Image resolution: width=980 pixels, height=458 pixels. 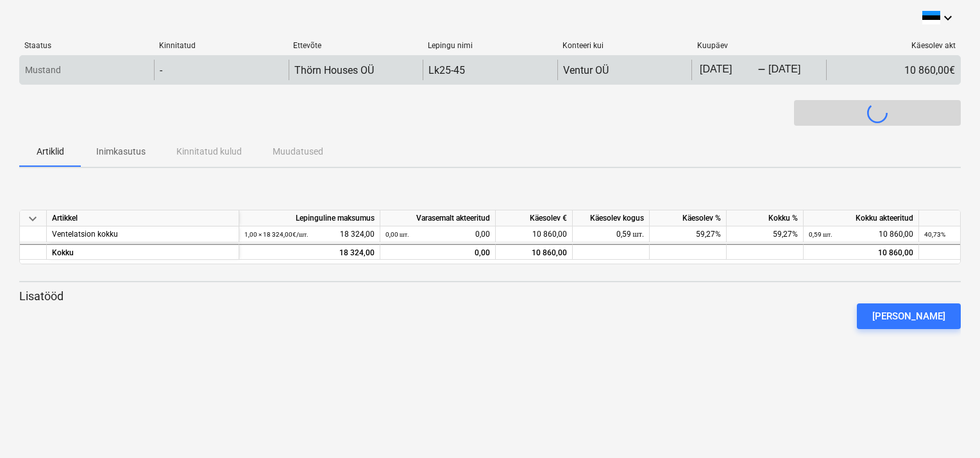 I want to click on div: Staatus, so click(x=87, y=46).